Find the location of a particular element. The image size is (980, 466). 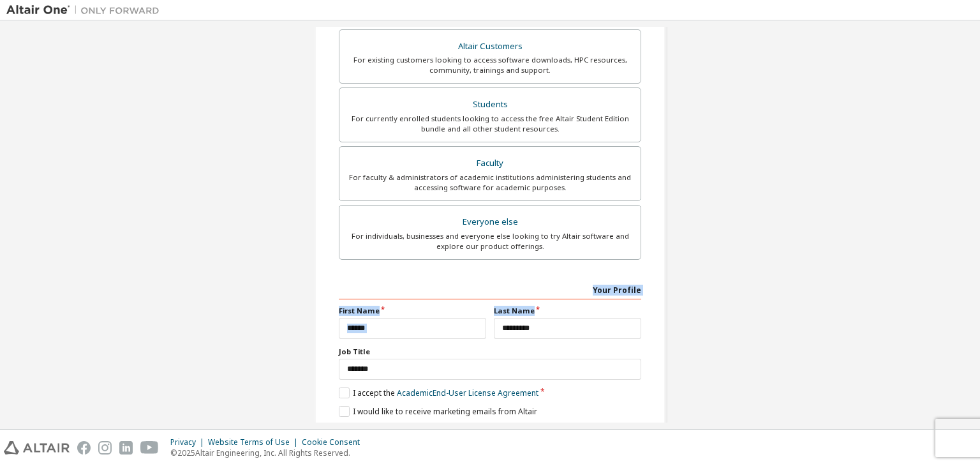

div: For existing customers looking to access software downloads, HPC resources, community, trainings ... is located at coordinates (490, 65).